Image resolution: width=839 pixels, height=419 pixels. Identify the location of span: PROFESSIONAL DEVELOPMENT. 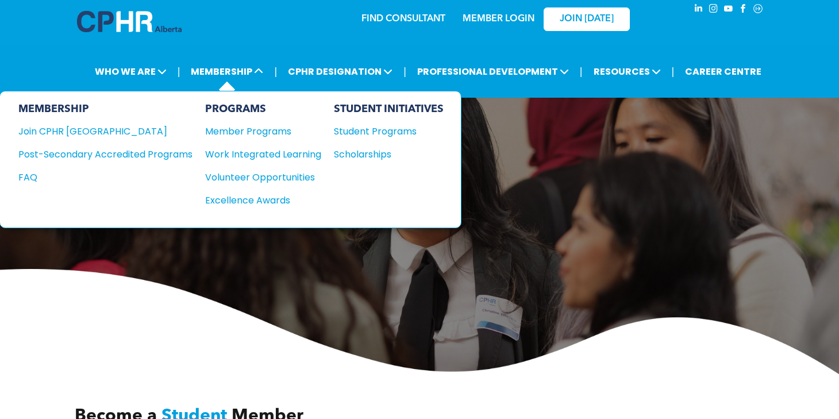
(493, 71).